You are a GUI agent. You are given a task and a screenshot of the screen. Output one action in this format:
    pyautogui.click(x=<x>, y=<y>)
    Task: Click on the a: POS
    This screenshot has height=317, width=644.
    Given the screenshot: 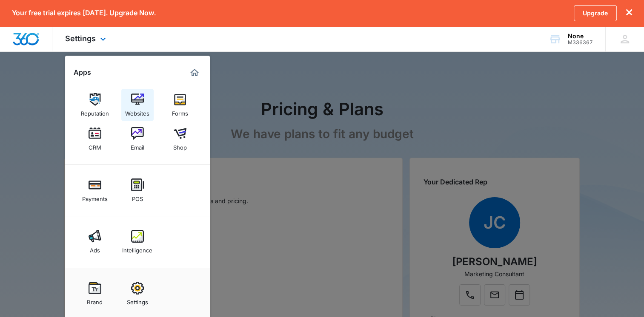 What is the action you would take?
    pyautogui.click(x=137, y=190)
    